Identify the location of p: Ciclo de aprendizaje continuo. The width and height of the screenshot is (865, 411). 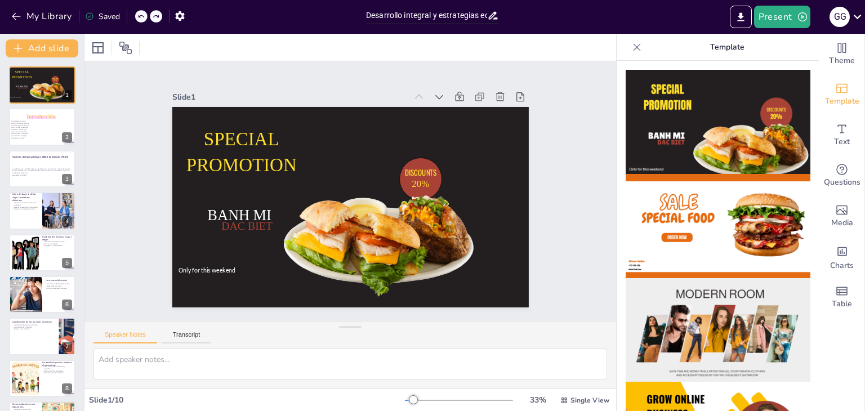
(59, 288).